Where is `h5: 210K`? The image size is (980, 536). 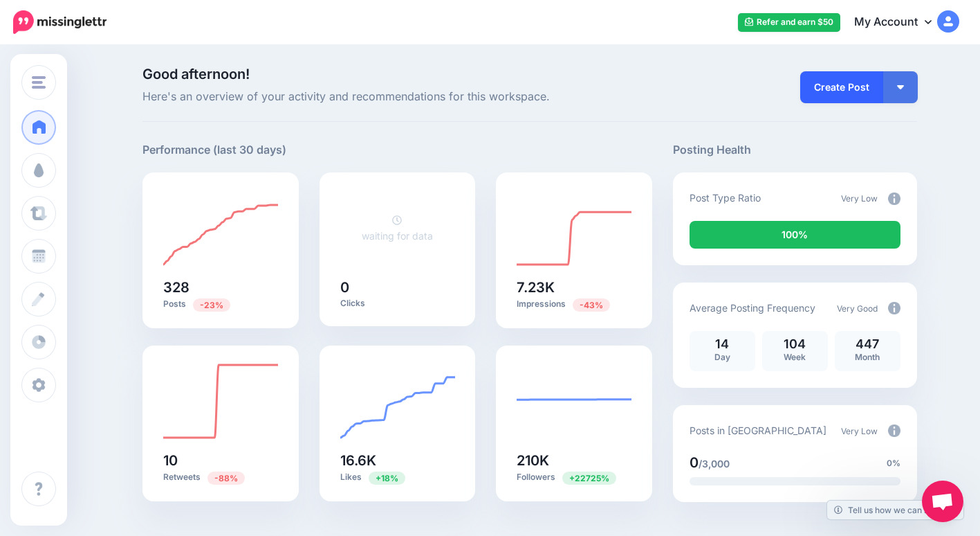 h5: 210K is located at coordinates (574, 460).